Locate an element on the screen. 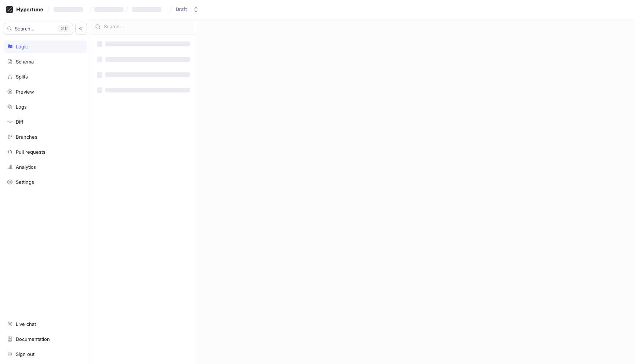 The width and height of the screenshot is (634, 364). div: Logs is located at coordinates (21, 107).